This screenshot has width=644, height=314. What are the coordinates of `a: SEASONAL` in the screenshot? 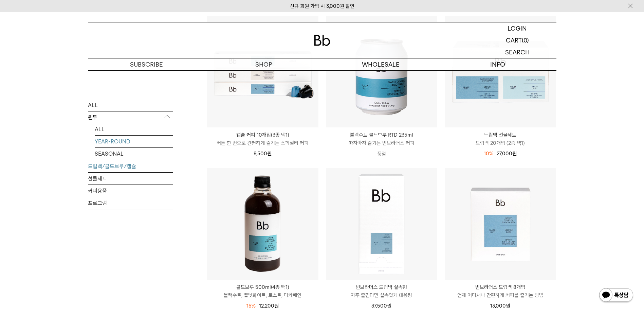 It's located at (134, 153).